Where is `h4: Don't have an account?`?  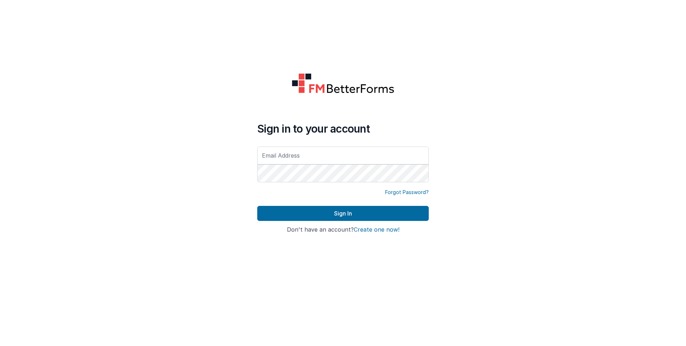 h4: Don't have an account? is located at coordinates (343, 230).